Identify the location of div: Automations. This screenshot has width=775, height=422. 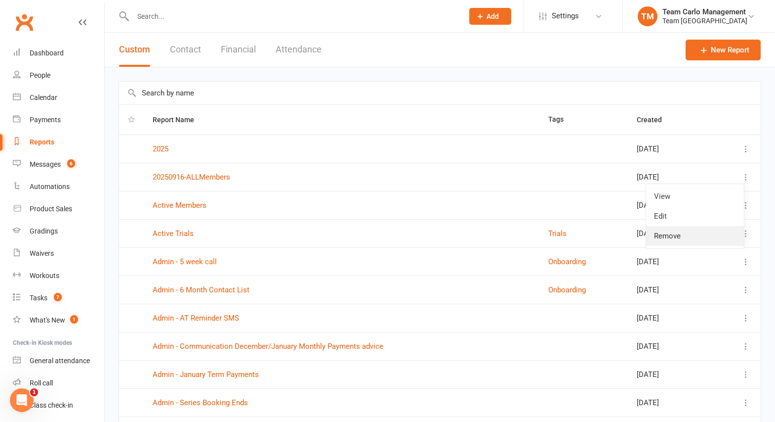
(49, 186).